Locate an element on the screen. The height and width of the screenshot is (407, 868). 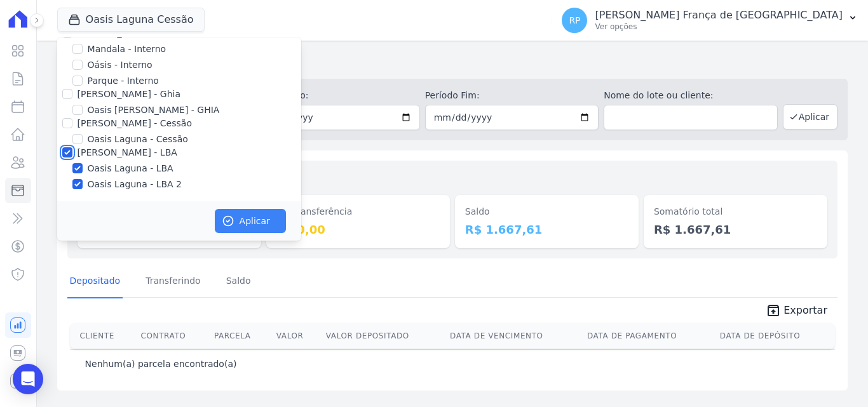
th: Parcela is located at coordinates (240, 336).